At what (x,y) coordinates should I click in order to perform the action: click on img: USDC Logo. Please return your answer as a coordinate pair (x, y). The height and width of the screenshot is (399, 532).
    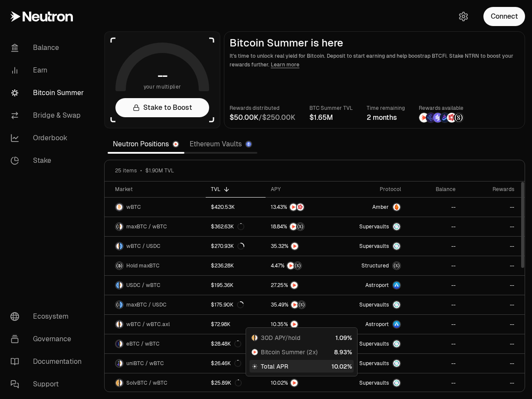
    Looking at the image, I should click on (117, 285).